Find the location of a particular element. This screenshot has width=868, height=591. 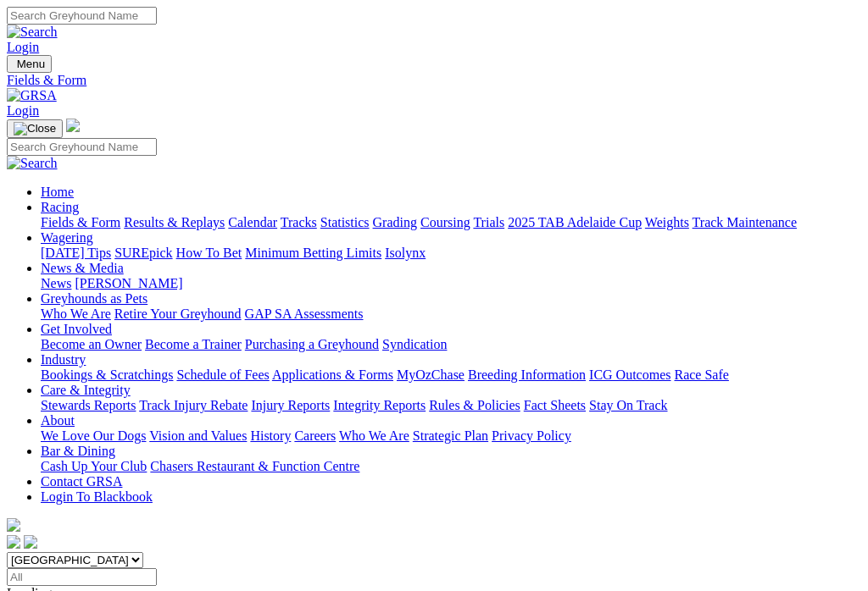

a: News is located at coordinates (56, 283).